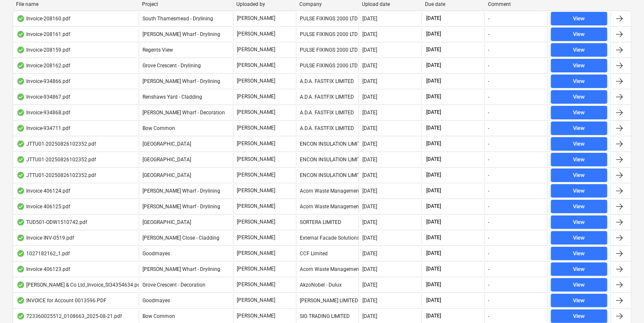  I want to click on div: Invoice-208162.pdf, so click(43, 66).